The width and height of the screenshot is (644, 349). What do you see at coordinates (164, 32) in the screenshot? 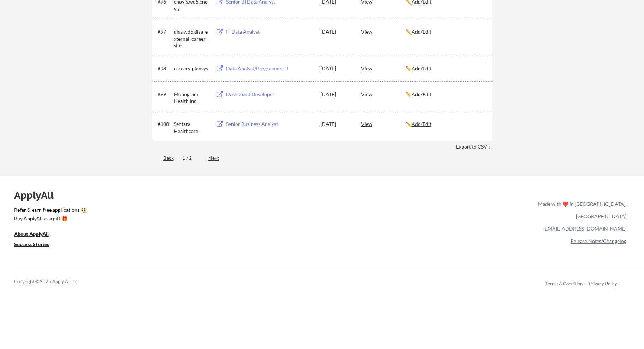
I see `div: #97` at bounding box center [164, 32].